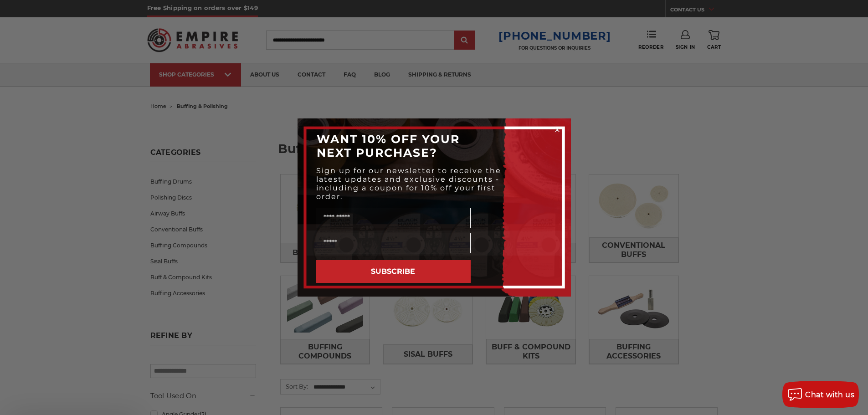 This screenshot has height=415, width=868. Describe the element at coordinates (409, 183) in the screenshot. I see `span: Sign up for our newsletter to receive the latest updates and exclusive discounts - including a co...` at that location.